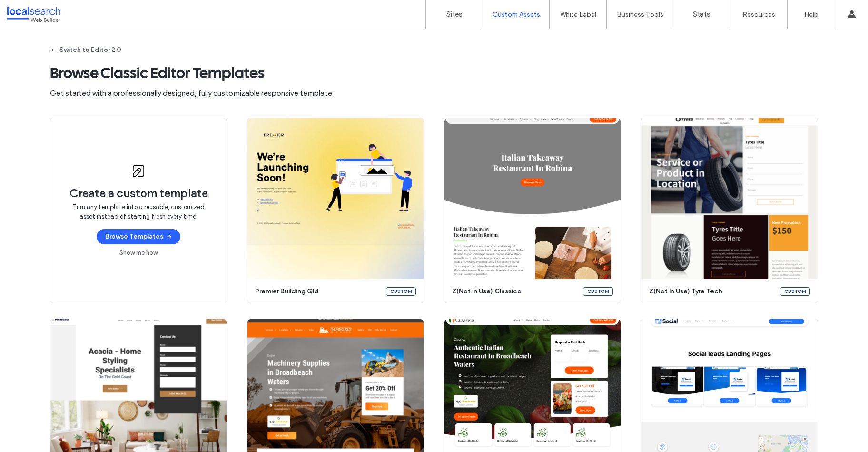 The width and height of the screenshot is (868, 452). I want to click on span: Create a custom template, so click(138, 193).